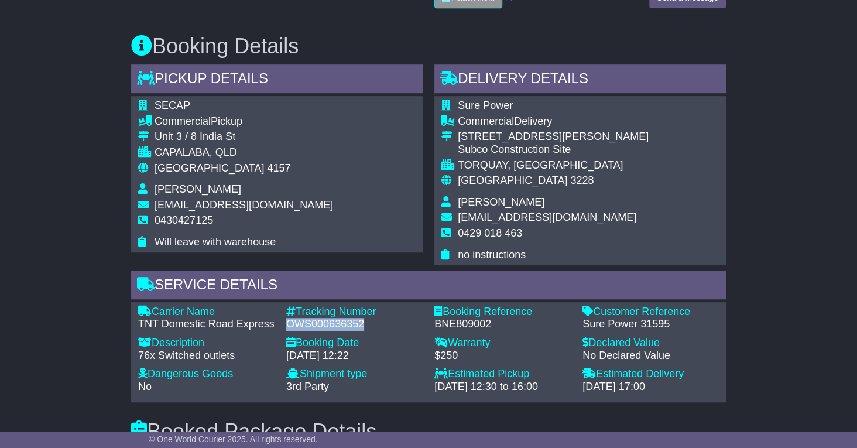  What do you see at coordinates (428, 431) in the screenshot?
I see `h3: Booked Package Details` at bounding box center [428, 431].